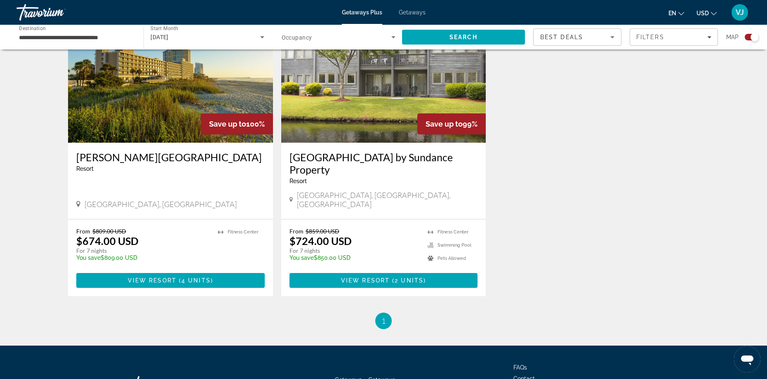 The image size is (767, 379). Describe the element at coordinates (170, 77) in the screenshot. I see `a: Westgate Myrtle Beach Oceanfront Resort` at that location.